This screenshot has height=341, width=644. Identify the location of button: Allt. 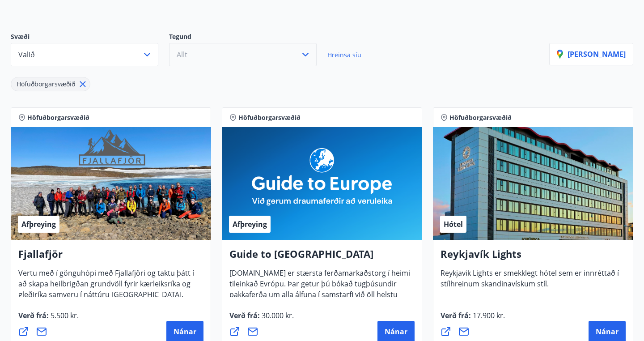
(243, 54).